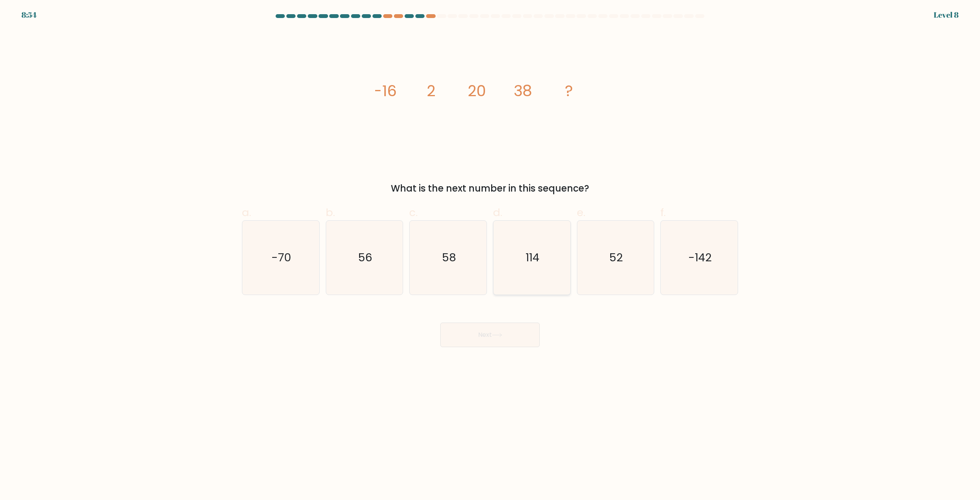 This screenshot has width=980, height=500. I want to click on span: c., so click(413, 212).